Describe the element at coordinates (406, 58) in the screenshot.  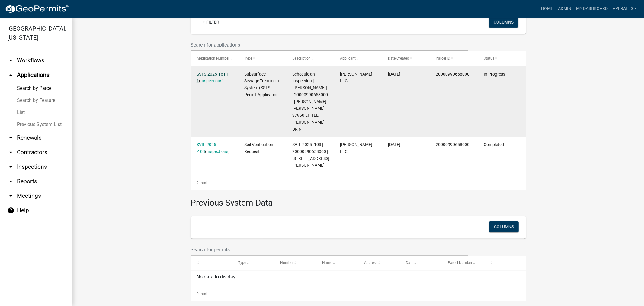
I see `datatable-header-cell: Date Created` at that location.